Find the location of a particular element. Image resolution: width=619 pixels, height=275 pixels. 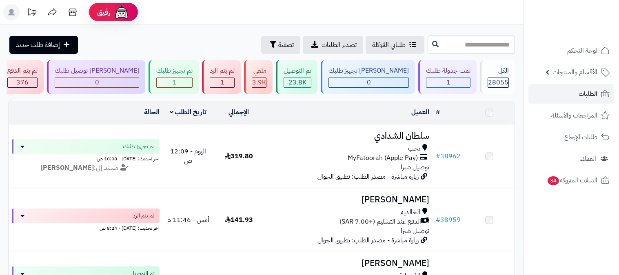

a: لم يتم الرد 1 is located at coordinates (221, 77).